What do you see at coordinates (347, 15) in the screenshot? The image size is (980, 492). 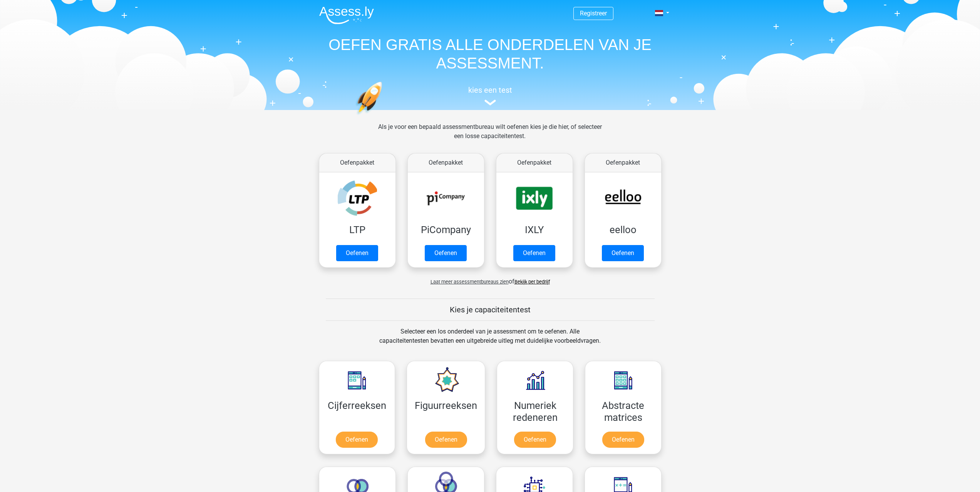 I see `img: Assessly` at bounding box center [347, 15].